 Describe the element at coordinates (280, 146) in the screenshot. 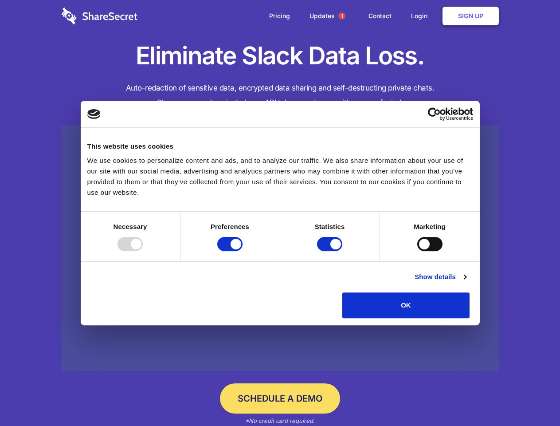

I see `div: This website uses cookies` at that location.